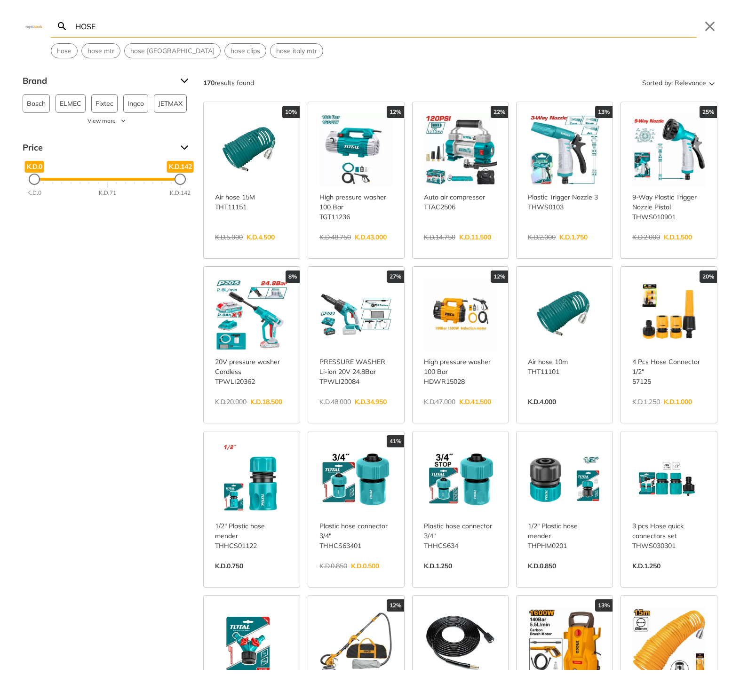  I want to click on button: Ingco, so click(136, 103).